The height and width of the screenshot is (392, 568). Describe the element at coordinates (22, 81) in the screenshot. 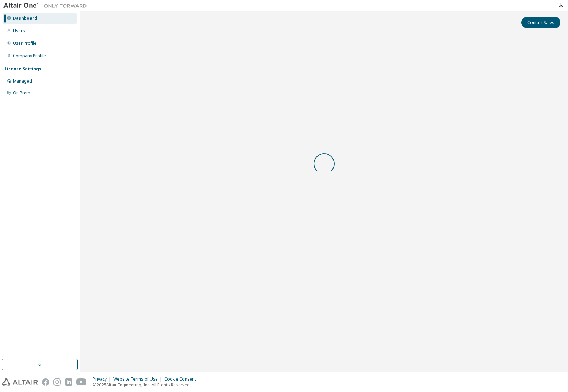

I see `div: Managed` at that location.